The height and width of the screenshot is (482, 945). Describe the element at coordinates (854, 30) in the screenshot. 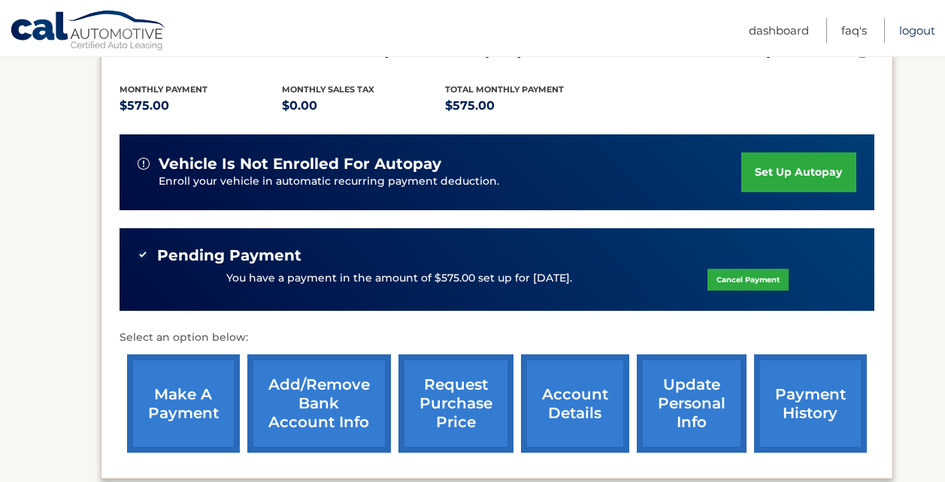

I see `a: FAQ's` at that location.